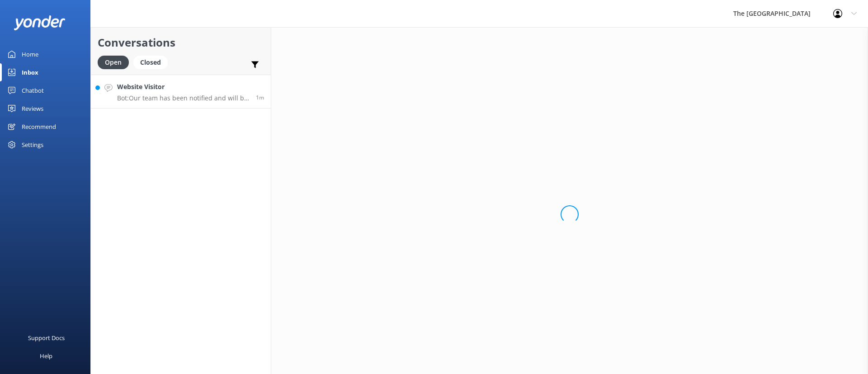  What do you see at coordinates (153, 62) in the screenshot?
I see `a: Closed` at bounding box center [153, 62].